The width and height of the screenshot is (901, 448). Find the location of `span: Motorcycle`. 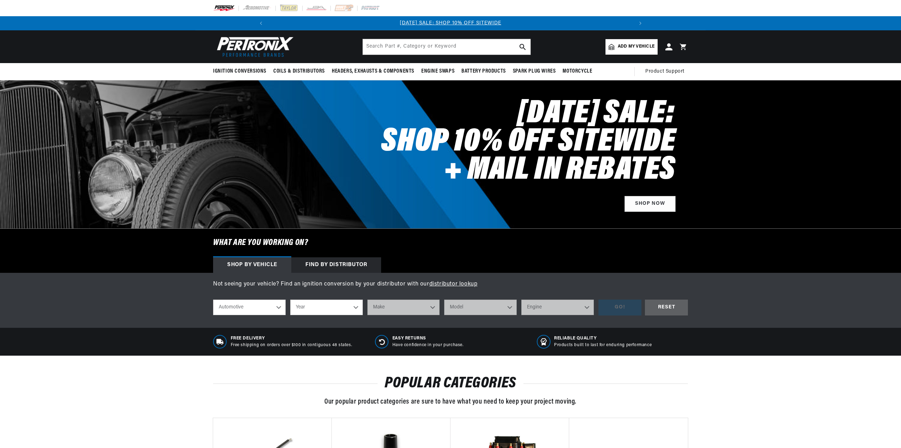

span: Motorcycle is located at coordinates (577, 71).